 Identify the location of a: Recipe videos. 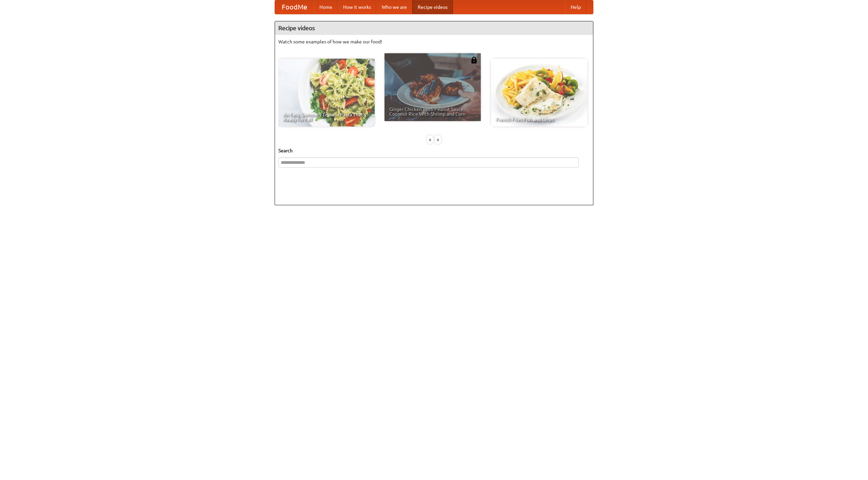
(433, 7).